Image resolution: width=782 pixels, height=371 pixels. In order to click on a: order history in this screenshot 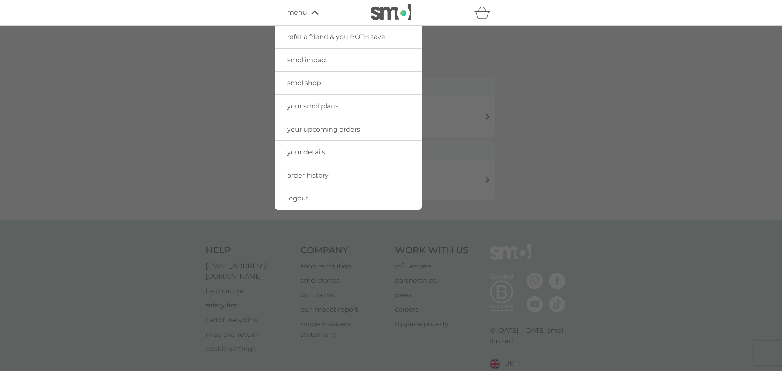, I will do `click(348, 176)`.